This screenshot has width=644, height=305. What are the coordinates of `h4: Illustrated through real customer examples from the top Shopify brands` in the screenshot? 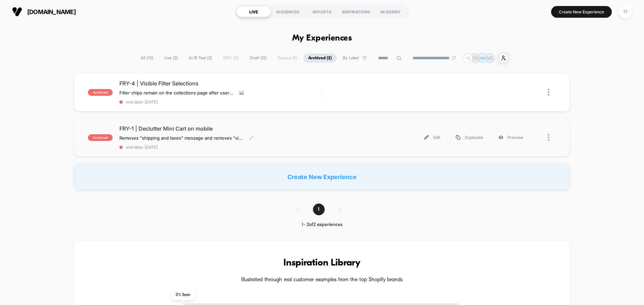 It's located at (322, 280).